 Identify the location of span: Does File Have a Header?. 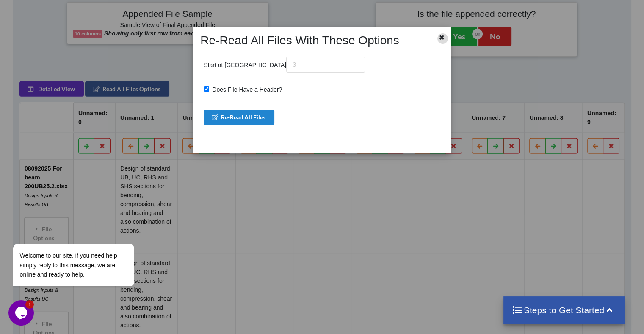
(246, 90).